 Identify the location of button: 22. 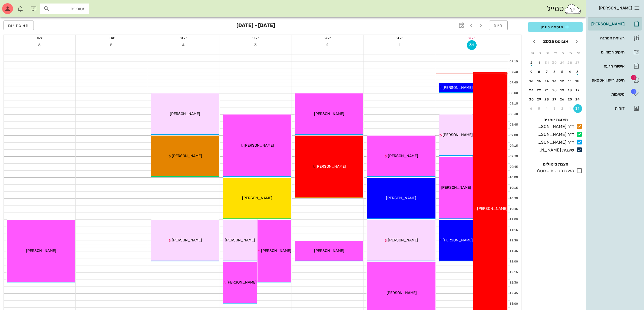
(539, 90).